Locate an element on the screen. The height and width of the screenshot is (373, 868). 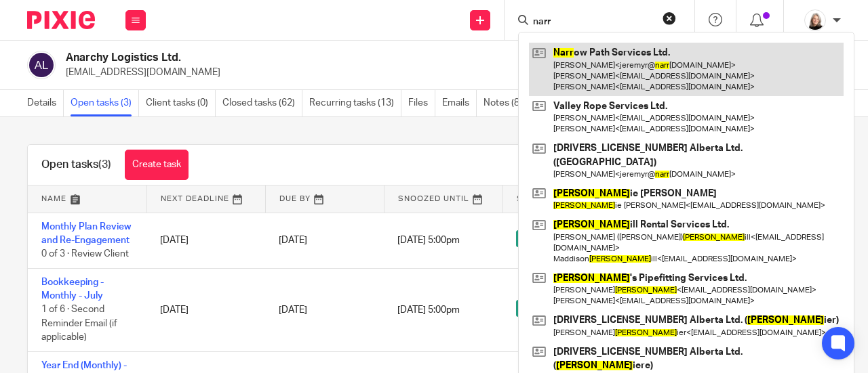
a: Details is located at coordinates (46, 103).